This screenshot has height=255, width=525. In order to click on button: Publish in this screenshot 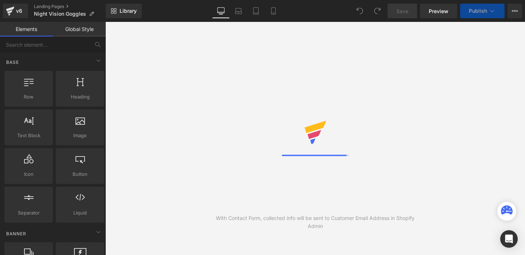, I will do `click(483, 11)`.